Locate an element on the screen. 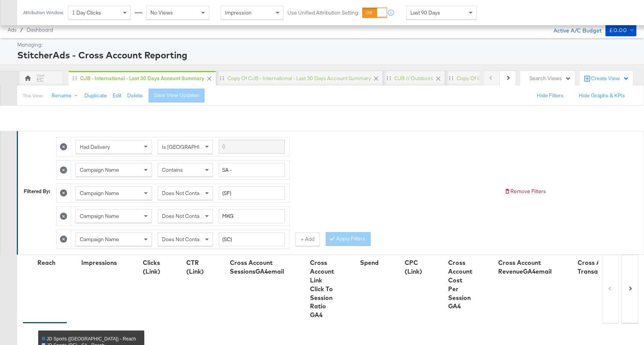  button: + Add is located at coordinates (308, 239).